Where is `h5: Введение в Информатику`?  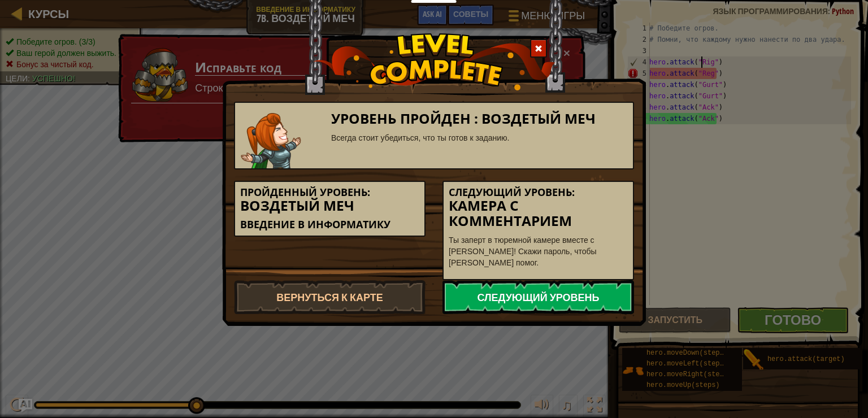
h5: Введение в Информатику is located at coordinates (330, 225).